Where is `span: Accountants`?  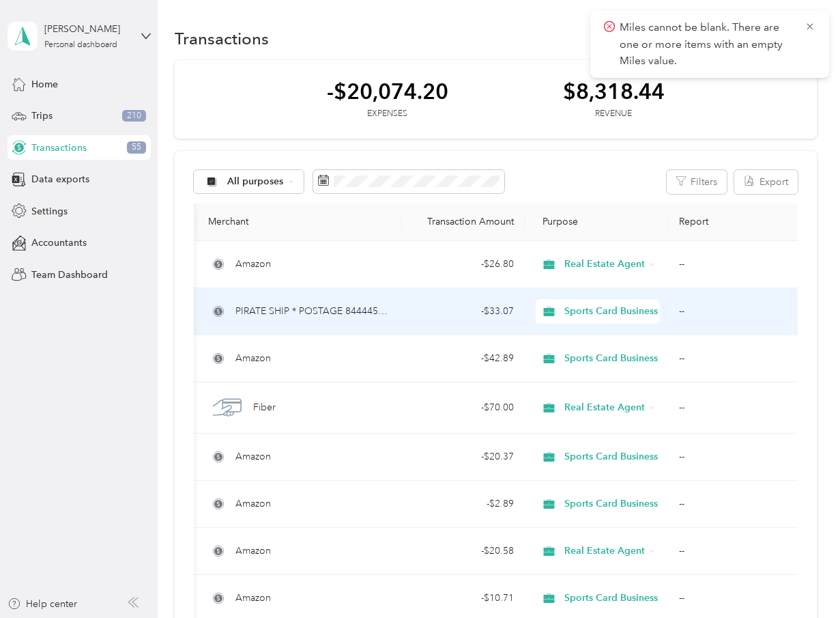 span: Accountants is located at coordinates (59, 243).